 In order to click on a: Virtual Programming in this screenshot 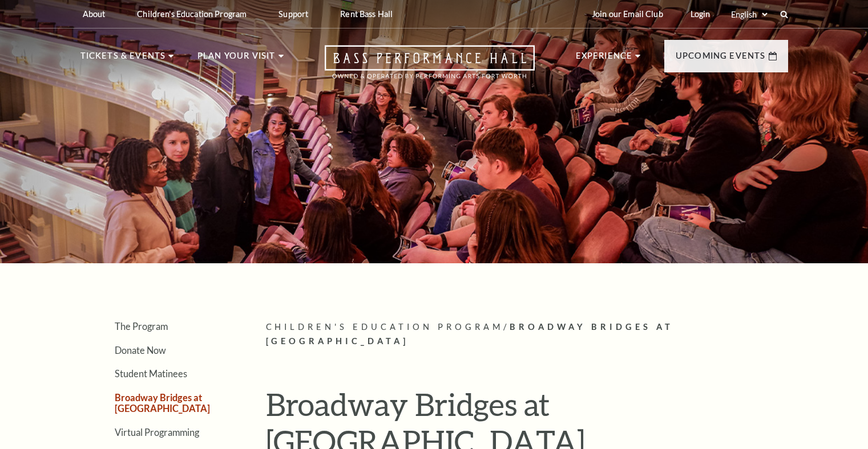, I will do `click(157, 432)`.